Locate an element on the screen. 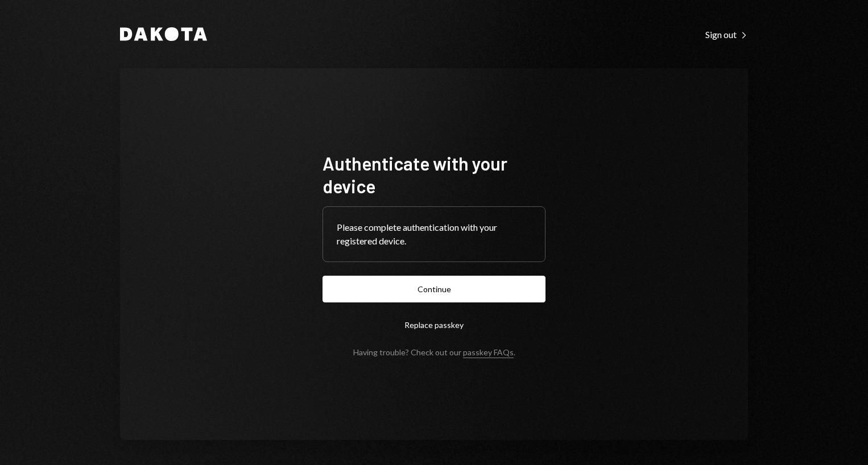 The height and width of the screenshot is (465, 868). a: Sign out is located at coordinates (726, 34).